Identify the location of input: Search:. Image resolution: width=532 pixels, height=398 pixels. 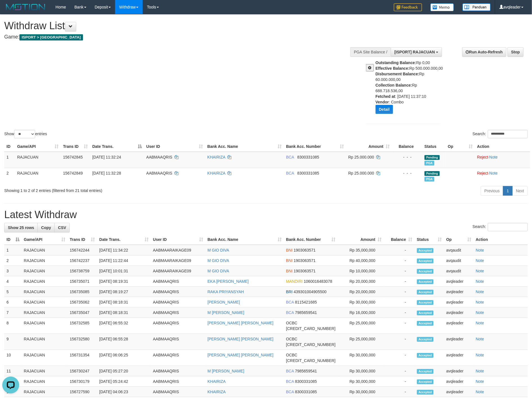
(508, 227).